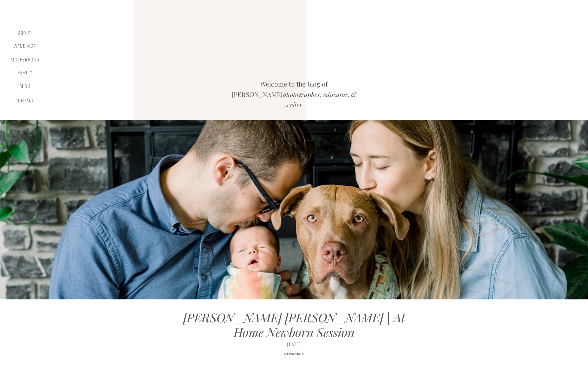 Image resolution: width=588 pixels, height=367 pixels. Describe the element at coordinates (25, 34) in the screenshot. I see `div: about` at that location.